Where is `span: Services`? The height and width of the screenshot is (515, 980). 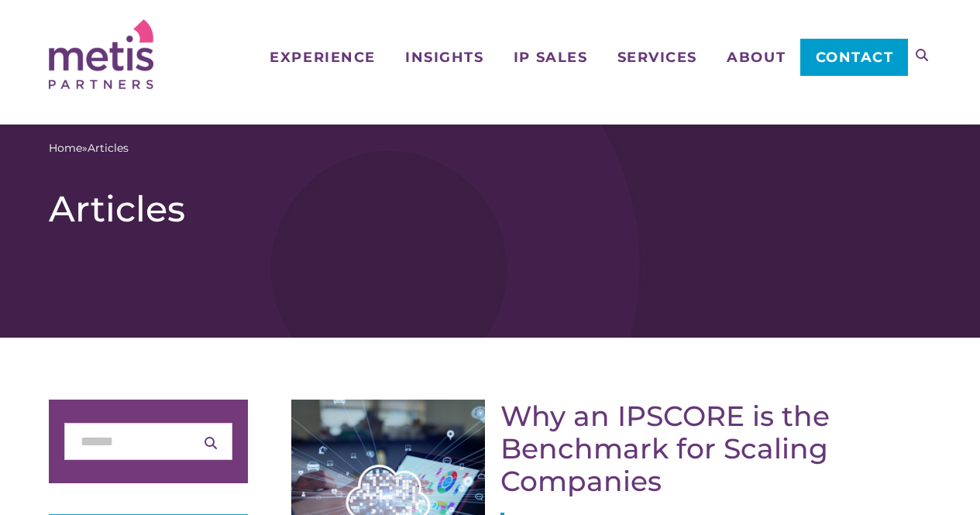
span: Services is located at coordinates (657, 57).